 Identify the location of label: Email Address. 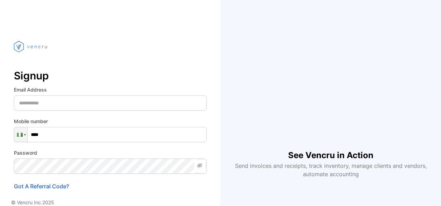
(110, 89).